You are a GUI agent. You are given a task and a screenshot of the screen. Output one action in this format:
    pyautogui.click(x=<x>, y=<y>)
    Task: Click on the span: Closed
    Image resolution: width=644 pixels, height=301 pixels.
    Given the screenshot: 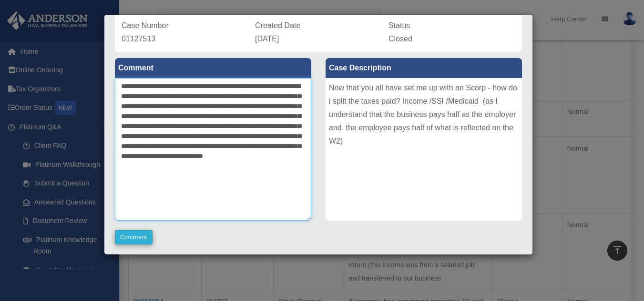 What is the action you would take?
    pyautogui.click(x=400, y=38)
    